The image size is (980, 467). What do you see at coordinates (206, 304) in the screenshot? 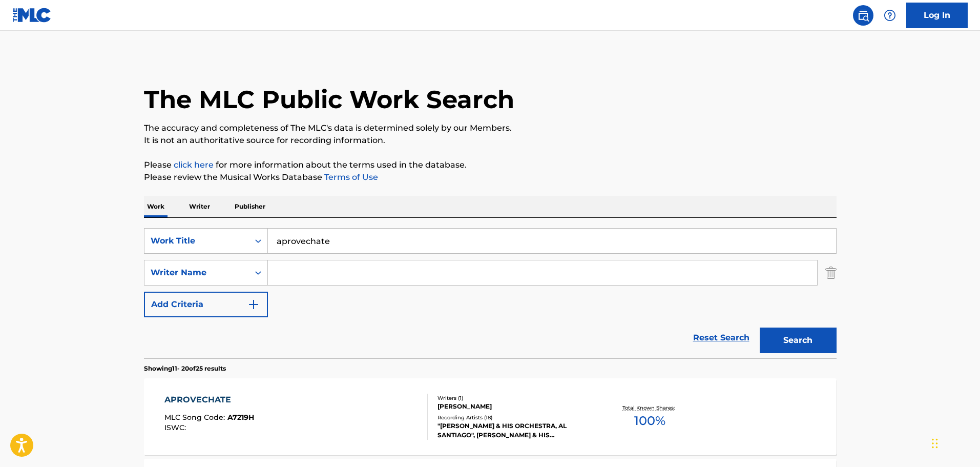
I see `button: Add Criteria` at bounding box center [206, 304].